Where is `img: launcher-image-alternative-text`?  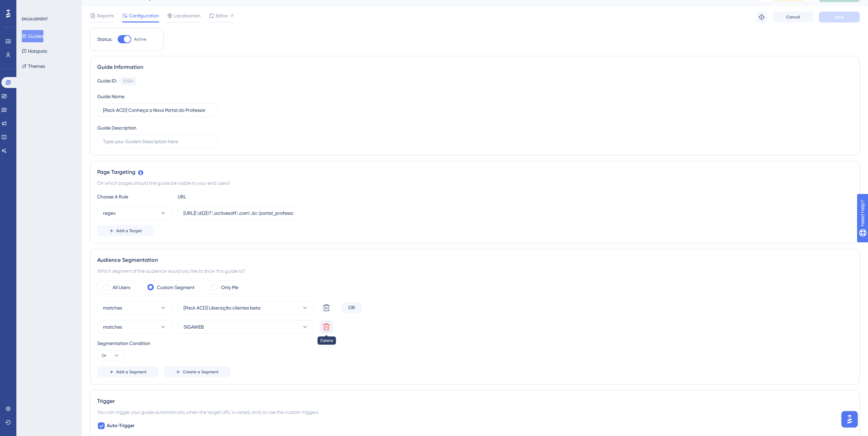 img: launcher-image-alternative-text is located at coordinates (11, 11).